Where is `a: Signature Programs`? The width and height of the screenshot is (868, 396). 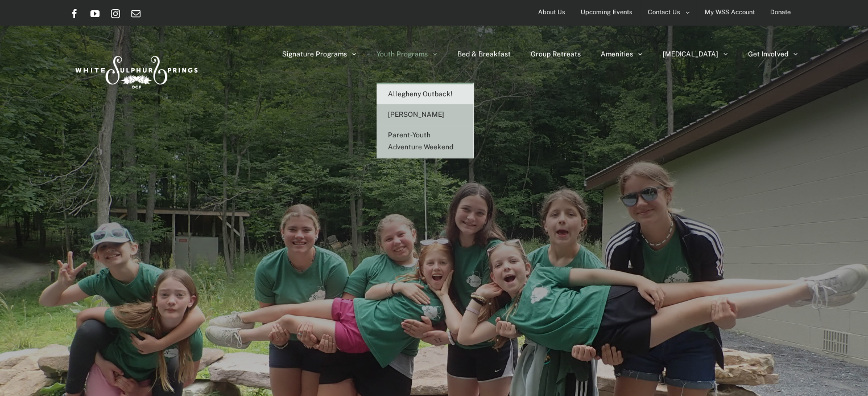 a: Signature Programs is located at coordinates (319, 54).